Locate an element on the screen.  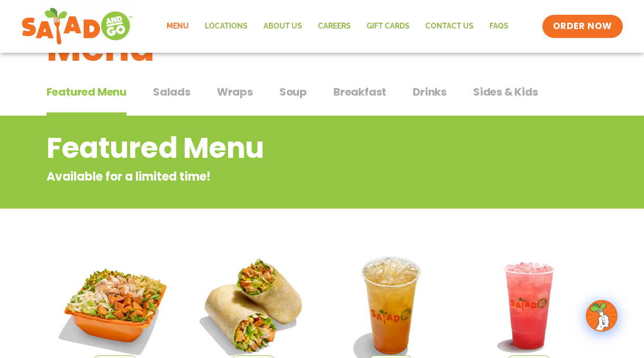
div: Tabbed content is located at coordinates (322, 98).